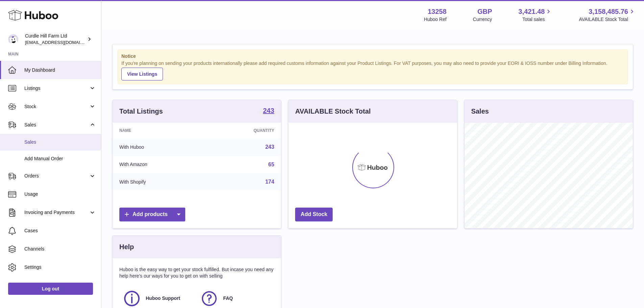  What do you see at coordinates (480, 111) in the screenshot?
I see `h3: Sales` at bounding box center [480, 111].